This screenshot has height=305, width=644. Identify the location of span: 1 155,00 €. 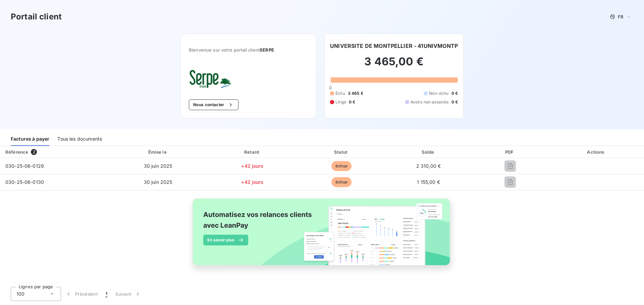
(429, 182).